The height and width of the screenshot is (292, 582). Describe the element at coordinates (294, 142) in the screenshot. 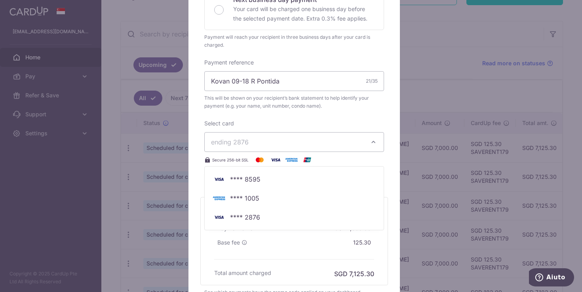

I see `button: ending 2876` at that location.